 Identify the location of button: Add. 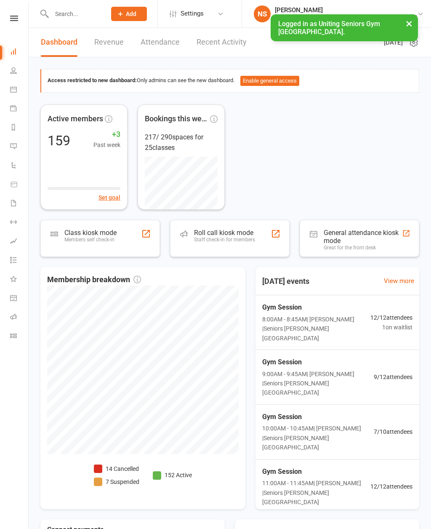
(129, 14).